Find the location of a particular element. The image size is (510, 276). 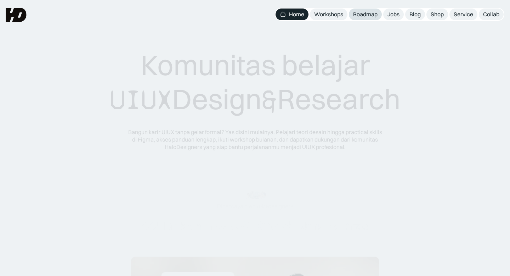

a: Blog is located at coordinates (415, 14).